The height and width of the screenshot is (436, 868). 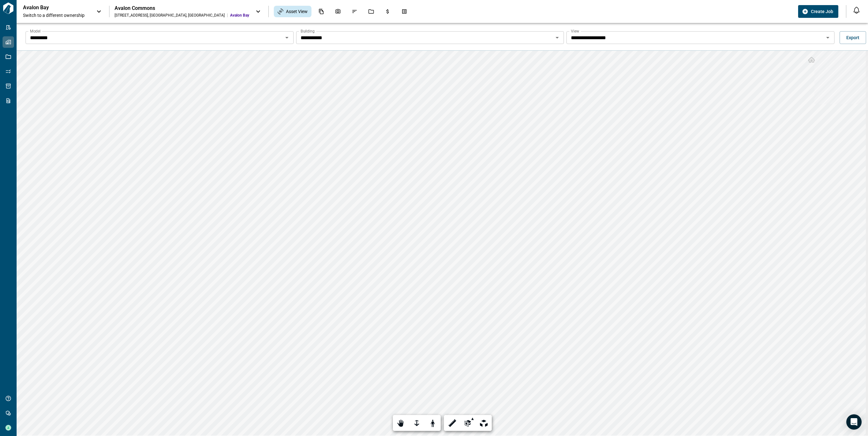 I want to click on div: Jobs, so click(x=371, y=11).